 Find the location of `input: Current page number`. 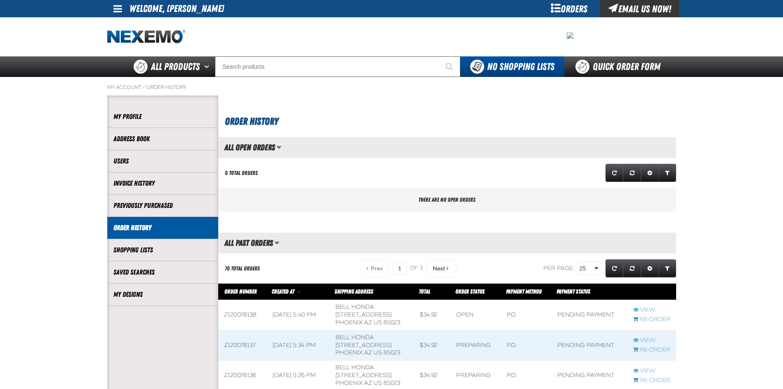

input: Current page number is located at coordinates (400, 268).